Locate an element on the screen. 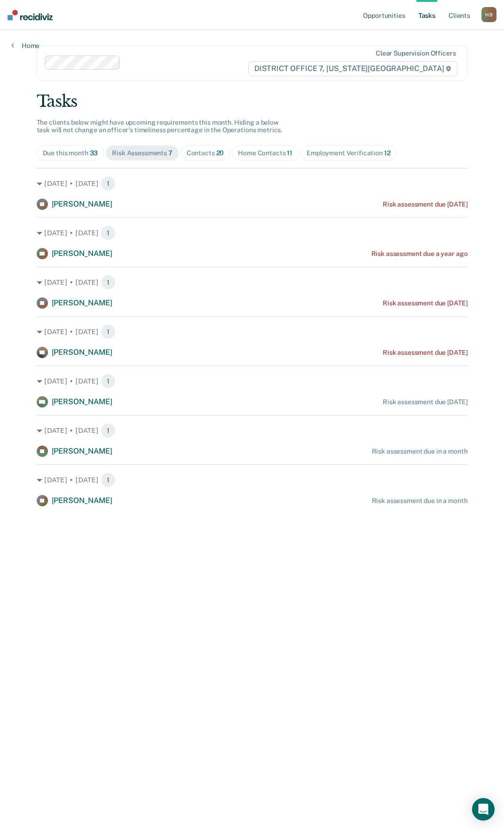 This screenshot has width=504, height=830. span: 33 is located at coordinates (94, 153).